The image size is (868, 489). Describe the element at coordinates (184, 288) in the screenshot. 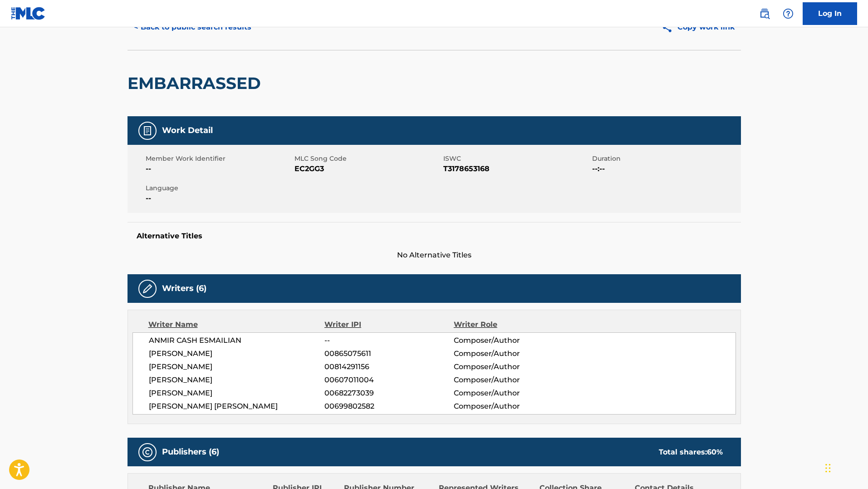

I see `h5: Writers (6)` at that location.